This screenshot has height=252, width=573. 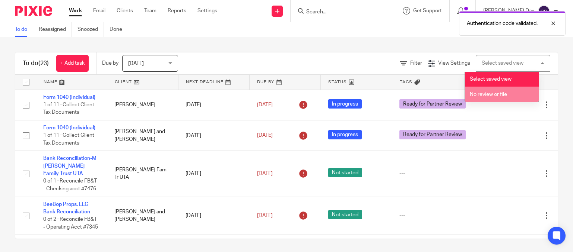 What do you see at coordinates (75, 11) in the screenshot?
I see `a: Work` at bounding box center [75, 11].